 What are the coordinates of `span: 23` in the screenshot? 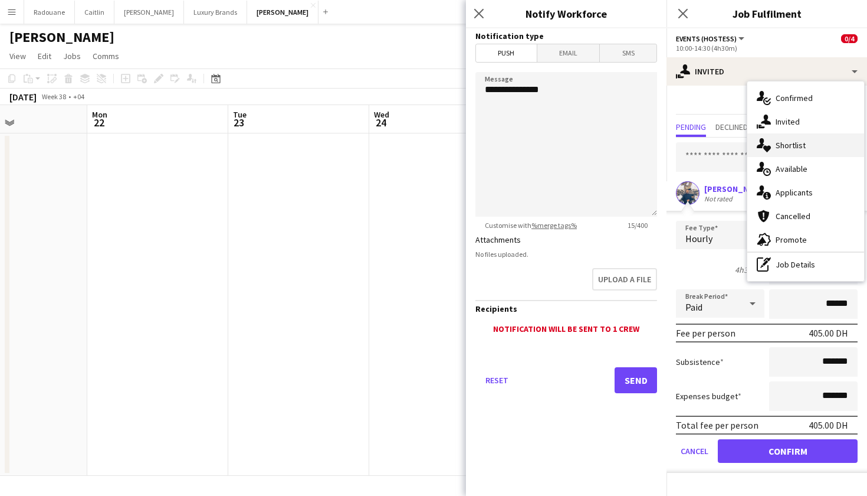 It's located at (239, 122).